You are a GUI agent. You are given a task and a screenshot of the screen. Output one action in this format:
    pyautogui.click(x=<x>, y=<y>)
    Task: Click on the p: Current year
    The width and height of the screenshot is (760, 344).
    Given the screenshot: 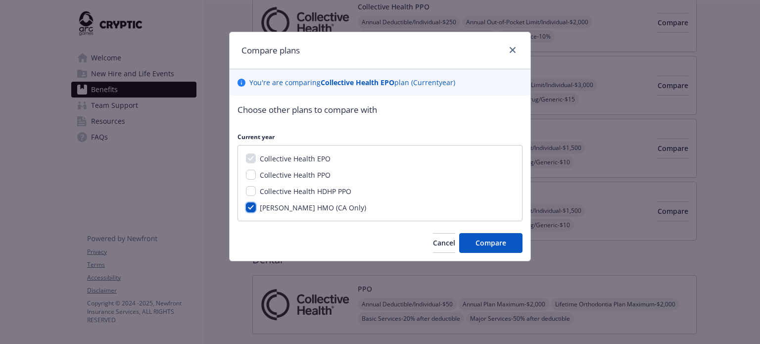 What is the action you would take?
    pyautogui.click(x=380, y=137)
    